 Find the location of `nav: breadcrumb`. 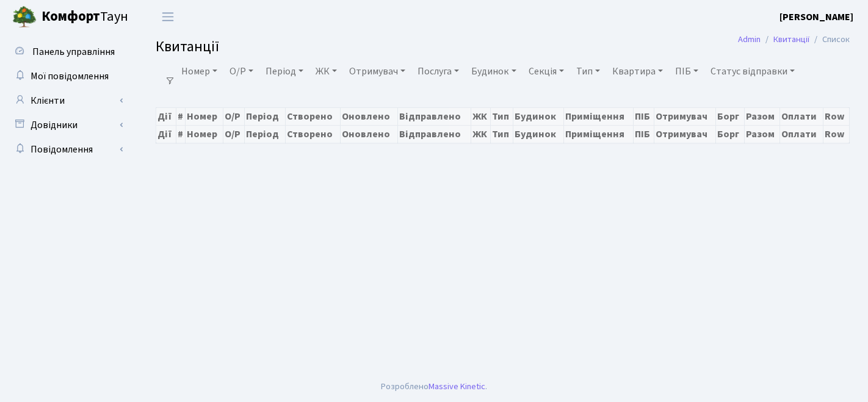

nav: breadcrumb is located at coordinates (793, 39).